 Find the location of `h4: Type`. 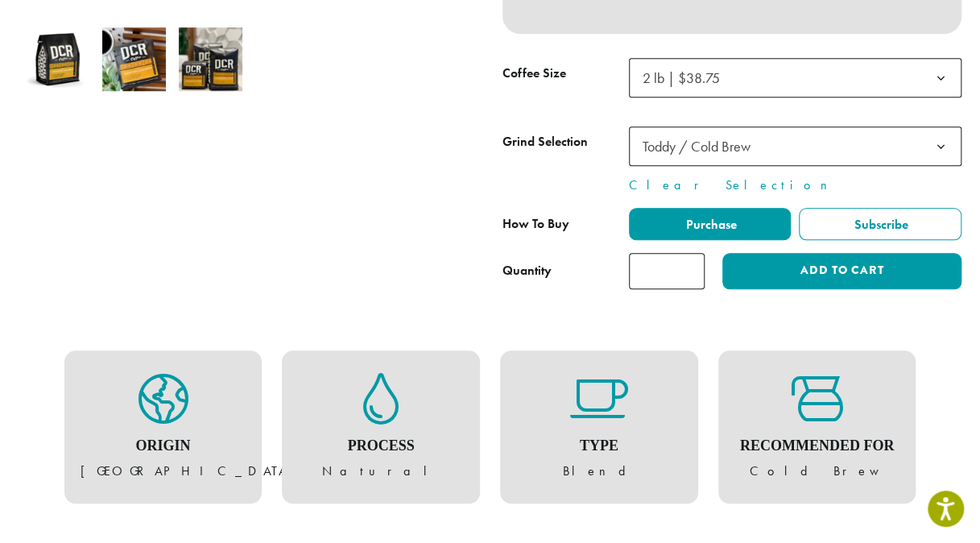

h4: Type is located at coordinates (599, 446).